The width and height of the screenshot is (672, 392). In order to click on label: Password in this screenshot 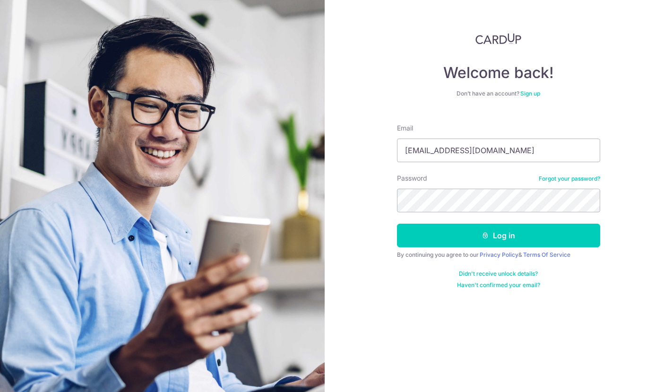, I will do `click(412, 178)`.